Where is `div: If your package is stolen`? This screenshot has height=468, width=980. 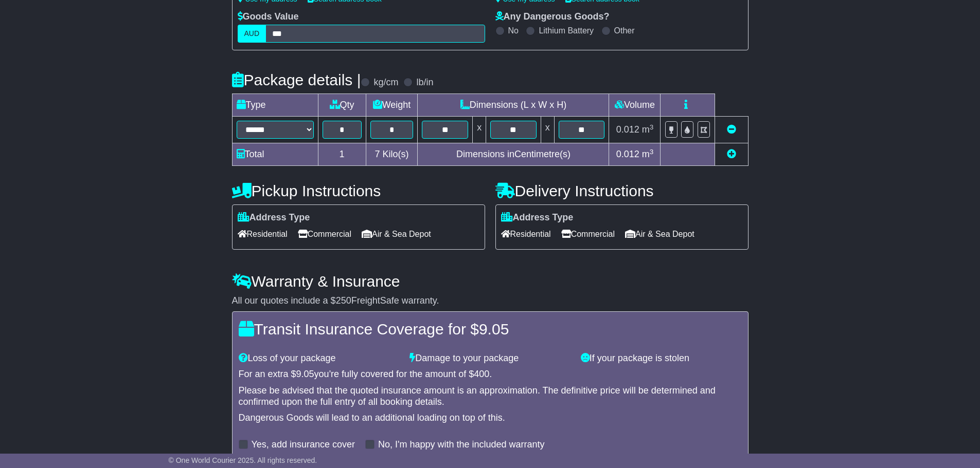
div: If your package is stolen is located at coordinates (661, 359).